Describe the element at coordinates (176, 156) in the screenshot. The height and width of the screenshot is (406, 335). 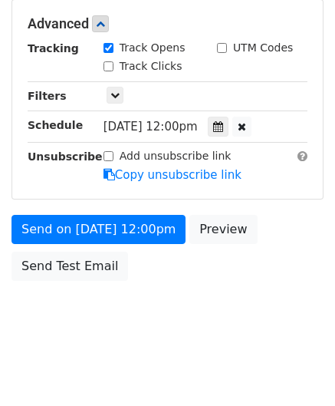
I see `label: Add unsubscribe link` at that location.